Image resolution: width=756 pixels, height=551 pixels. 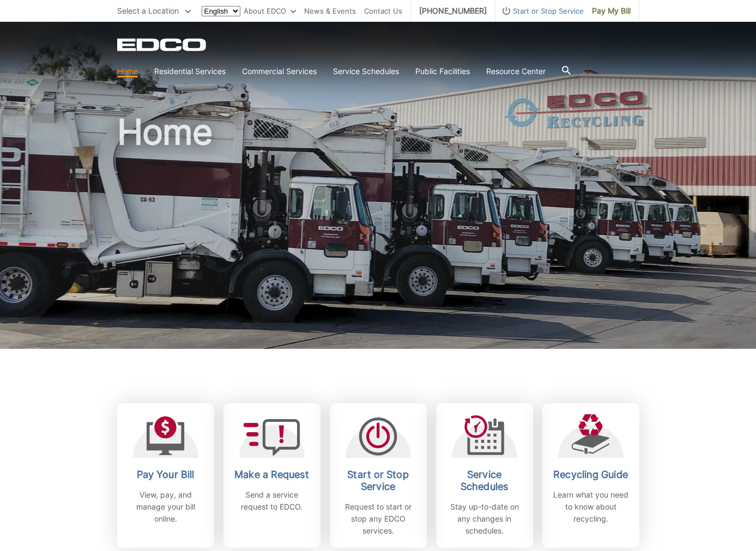 I want to click on a: Make a Request Send a service request to EDCO., so click(x=272, y=475).